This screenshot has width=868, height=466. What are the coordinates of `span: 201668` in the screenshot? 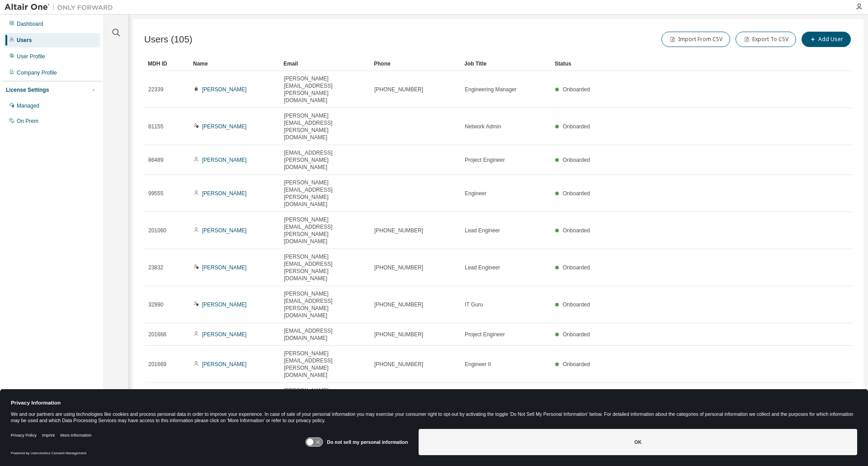 It's located at (157, 334).